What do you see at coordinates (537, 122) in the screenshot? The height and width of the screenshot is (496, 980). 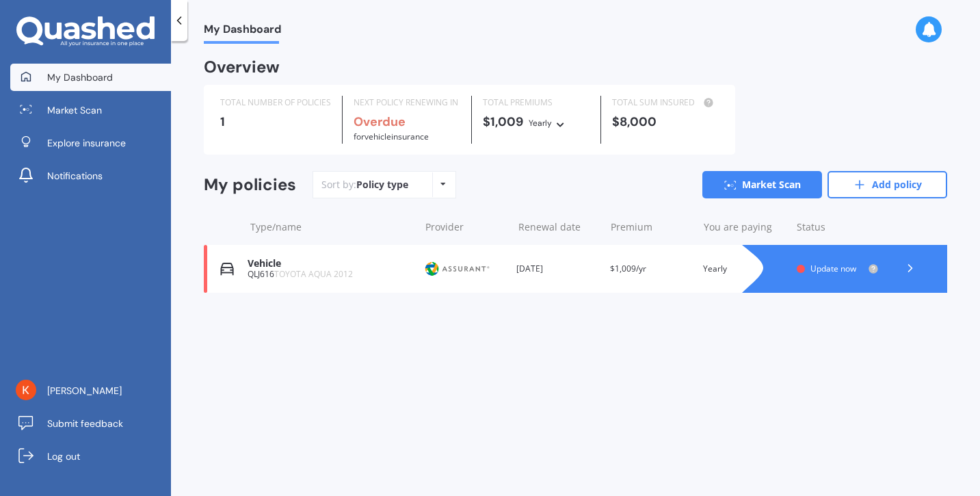 I see `div: $1,009` at bounding box center [537, 122].